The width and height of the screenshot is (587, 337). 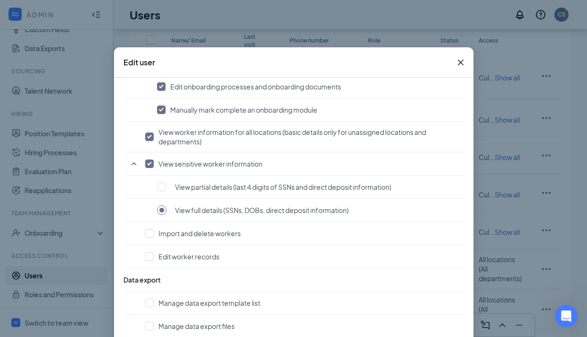 I want to click on button: View partial details (last 4 digits of SSNs and direct deposit information), so click(x=308, y=187).